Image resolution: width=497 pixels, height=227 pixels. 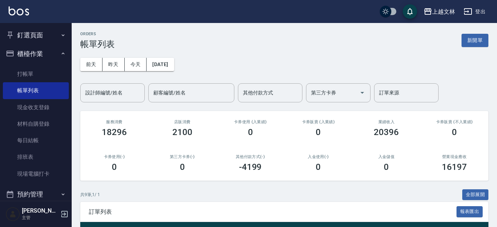 What do you see at coordinates (114, 132) in the screenshot?
I see `h3: 18296` at bounding box center [114, 132].